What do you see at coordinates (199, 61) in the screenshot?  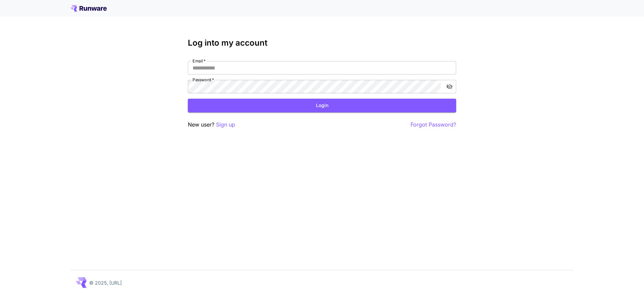 I see `label: Email` at bounding box center [199, 61].